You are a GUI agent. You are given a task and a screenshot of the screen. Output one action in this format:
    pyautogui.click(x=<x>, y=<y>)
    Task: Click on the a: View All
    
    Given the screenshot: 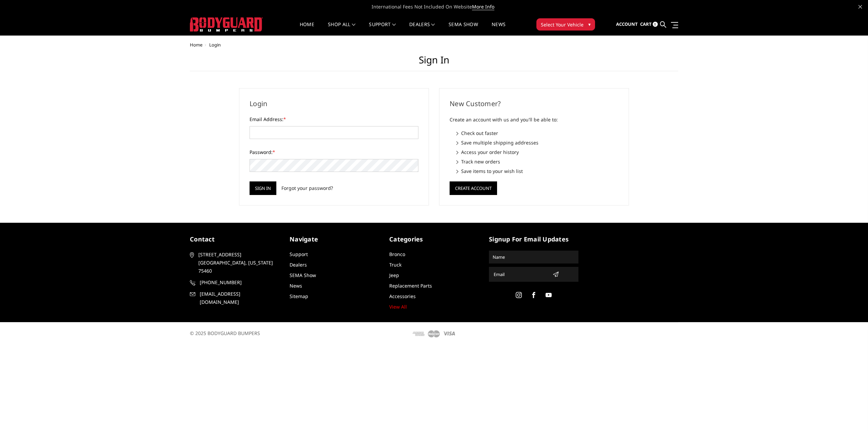 What is the action you would take?
    pyautogui.click(x=398, y=307)
    